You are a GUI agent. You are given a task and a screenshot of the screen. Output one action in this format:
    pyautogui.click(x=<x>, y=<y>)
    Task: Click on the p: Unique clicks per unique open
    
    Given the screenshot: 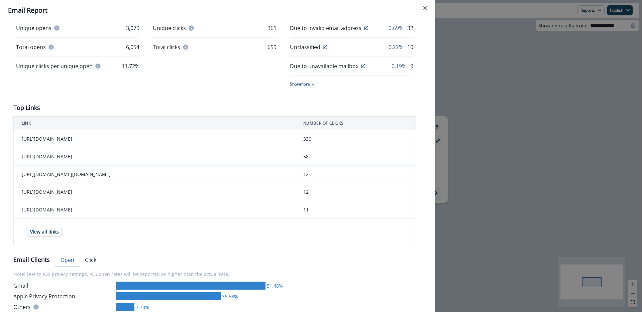 What is the action you would take?
    pyautogui.click(x=54, y=66)
    